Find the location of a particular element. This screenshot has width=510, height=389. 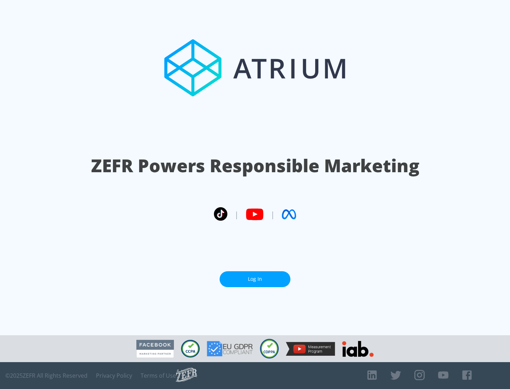

h1: ZEFR Powers Responsible Marketing is located at coordinates (255, 166).